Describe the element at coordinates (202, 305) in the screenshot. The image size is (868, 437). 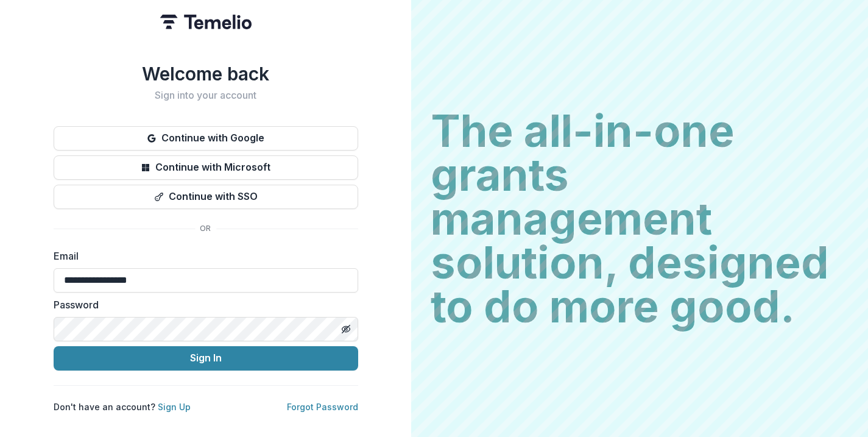
I see `label: Password` at that location.